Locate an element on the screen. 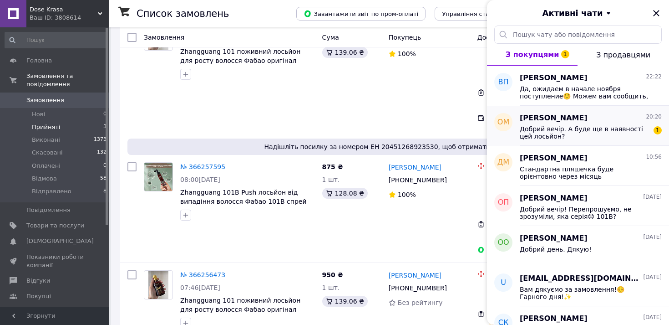 The image size is (669, 325). span: З покупцями is located at coordinates (533, 54).